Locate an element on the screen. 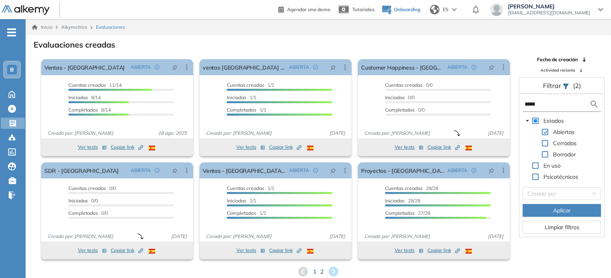  span: Fecha de creación is located at coordinates (557, 60).